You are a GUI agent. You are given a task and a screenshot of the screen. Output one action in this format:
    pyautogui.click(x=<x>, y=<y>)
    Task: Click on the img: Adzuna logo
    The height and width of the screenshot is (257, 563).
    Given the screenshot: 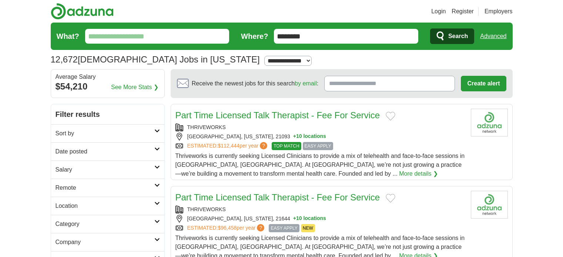 What is the action you would take?
    pyautogui.click(x=82, y=11)
    